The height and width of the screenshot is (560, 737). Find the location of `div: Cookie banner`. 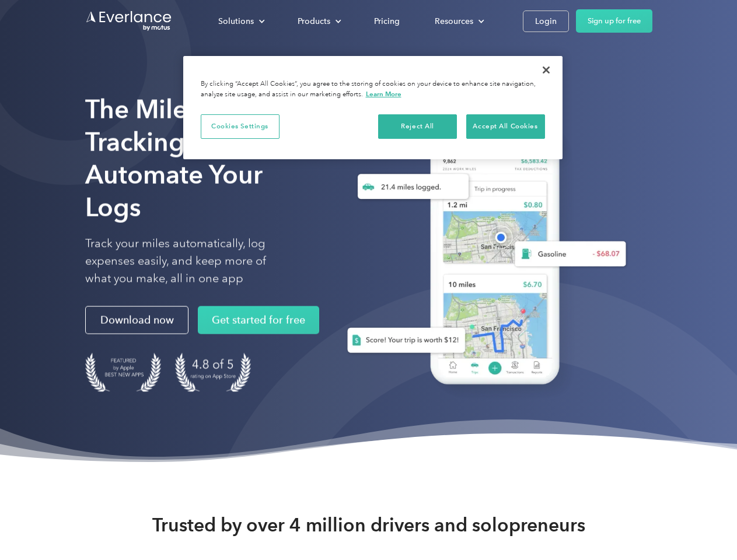

div: Cookie banner is located at coordinates (373, 107).